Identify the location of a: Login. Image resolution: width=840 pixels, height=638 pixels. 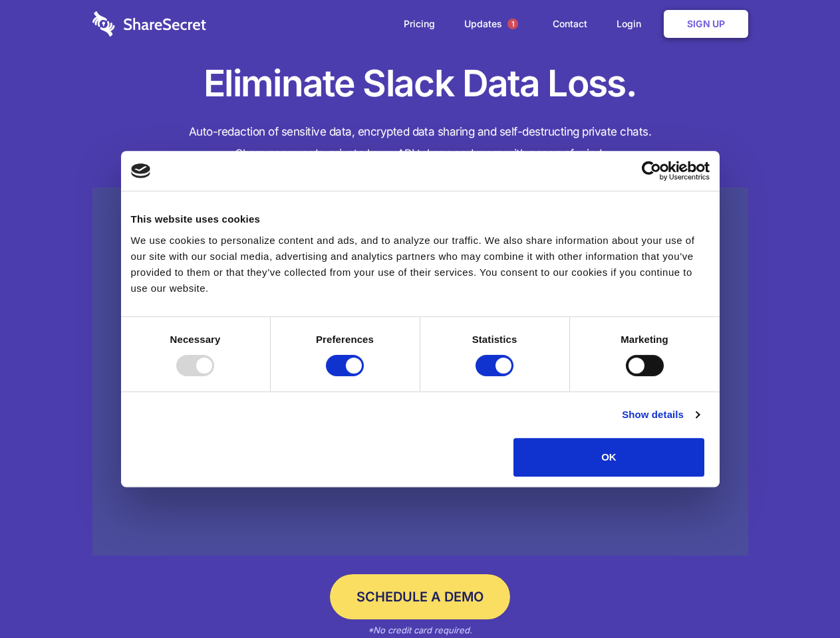
(632, 24).